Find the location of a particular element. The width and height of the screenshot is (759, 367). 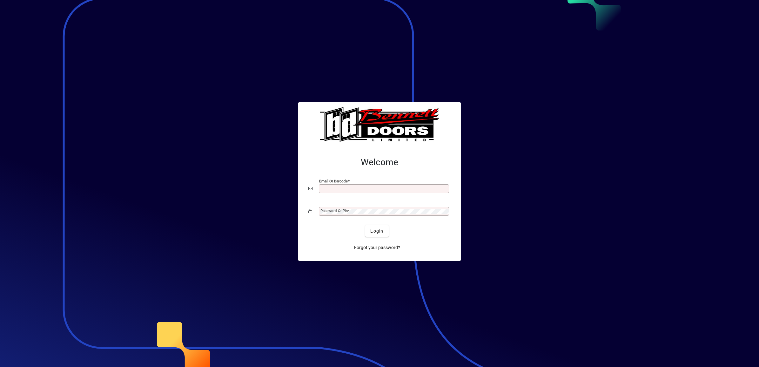

h2: Welcome is located at coordinates (380, 162).